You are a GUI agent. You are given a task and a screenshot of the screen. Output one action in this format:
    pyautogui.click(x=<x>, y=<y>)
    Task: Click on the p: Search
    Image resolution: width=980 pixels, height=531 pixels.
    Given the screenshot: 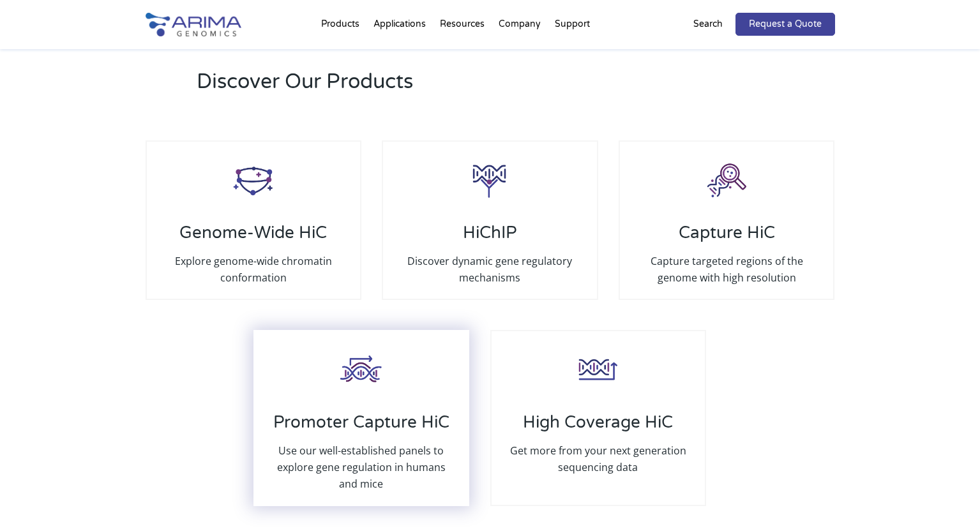 What is the action you would take?
    pyautogui.click(x=708, y=24)
    